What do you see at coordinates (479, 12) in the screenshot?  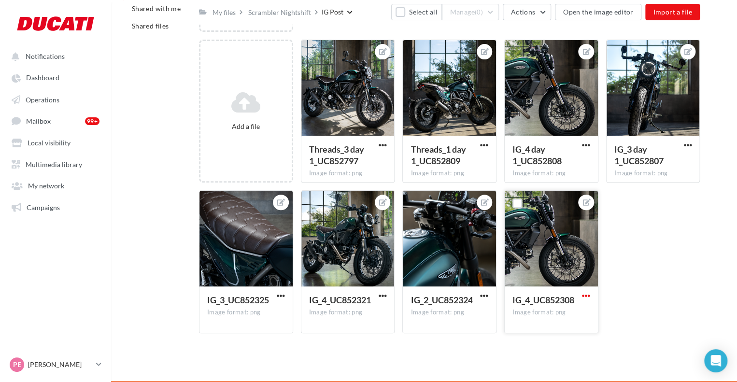 I see `span: (0)` at bounding box center [479, 12].